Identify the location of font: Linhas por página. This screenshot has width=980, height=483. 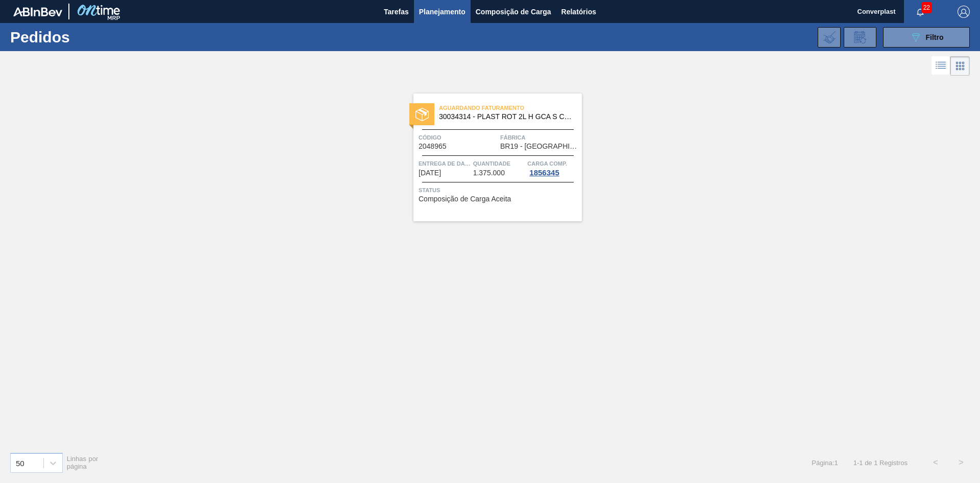
(82, 462).